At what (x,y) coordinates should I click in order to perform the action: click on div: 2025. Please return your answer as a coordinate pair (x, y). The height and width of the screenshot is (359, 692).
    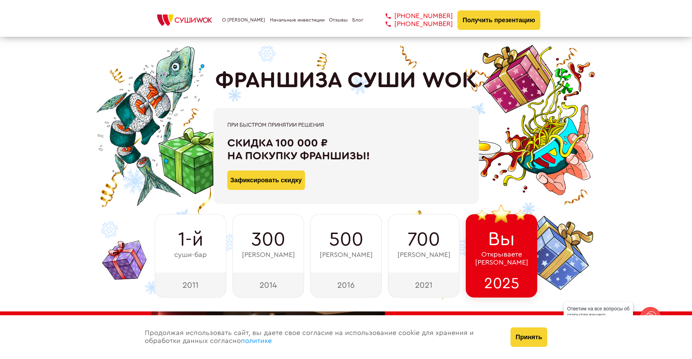
    Looking at the image, I should click on (502, 285).